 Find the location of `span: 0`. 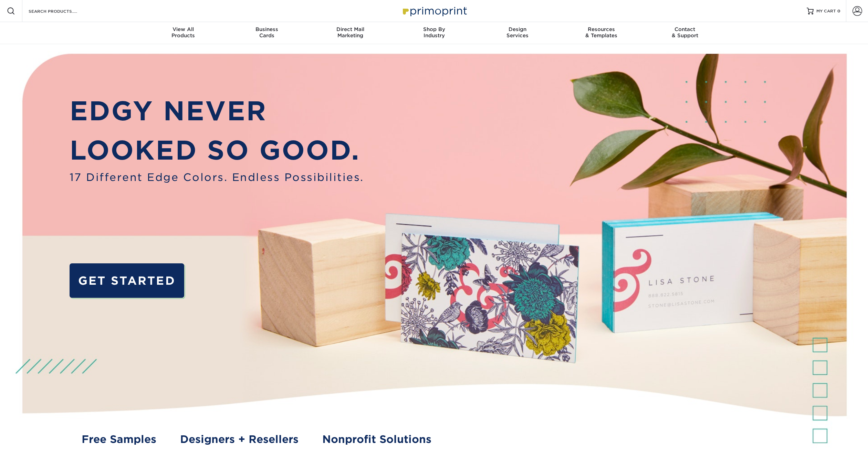

span: 0 is located at coordinates (839, 11).